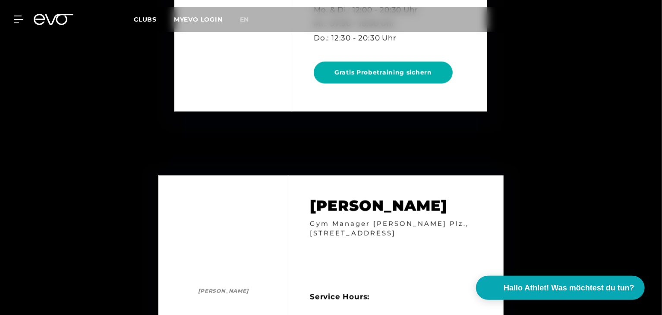 The width and height of the screenshot is (662, 315). What do you see at coordinates (154, 19) in the screenshot?
I see `a: Clubs` at bounding box center [154, 19].